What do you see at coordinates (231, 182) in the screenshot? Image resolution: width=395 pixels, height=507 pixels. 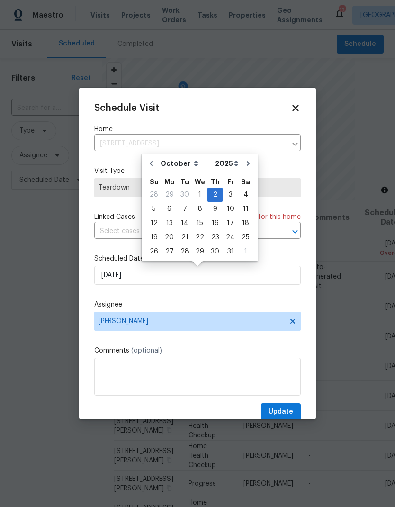 I see `abbr: Friday` at bounding box center [231, 182].